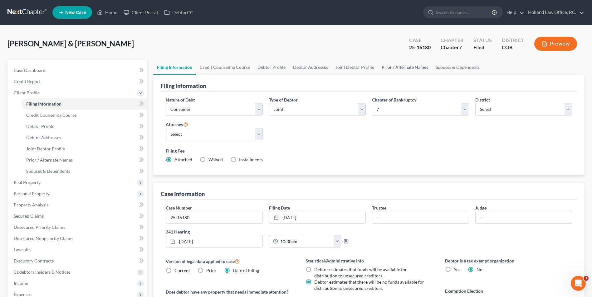 This screenshot has height=297, width=592. What do you see at coordinates (44, 138) in the screenshot?
I see `span: Debtor Addresses` at bounding box center [44, 138].